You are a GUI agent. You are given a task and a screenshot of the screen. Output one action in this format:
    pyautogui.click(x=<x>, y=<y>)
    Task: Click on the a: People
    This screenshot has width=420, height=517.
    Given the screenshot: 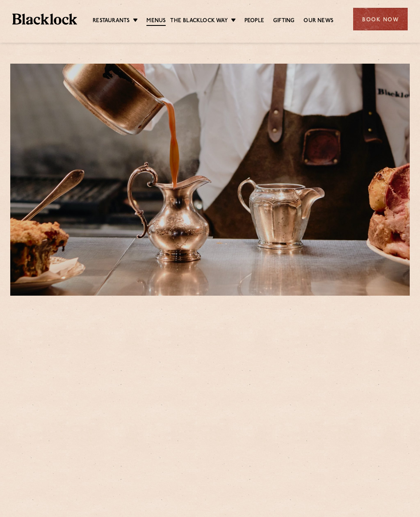 What is the action you would take?
    pyautogui.click(x=254, y=21)
    